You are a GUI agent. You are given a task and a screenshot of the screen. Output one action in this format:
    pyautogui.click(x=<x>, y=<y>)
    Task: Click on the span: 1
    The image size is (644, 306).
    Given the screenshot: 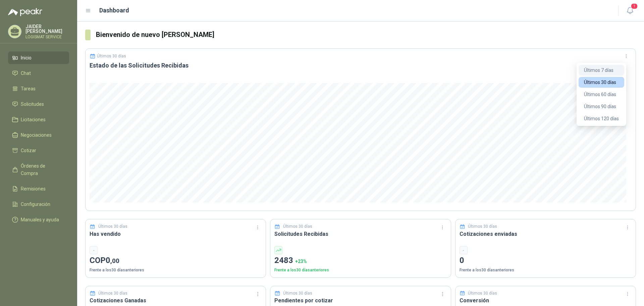 What is the action you would take?
    pyautogui.click(x=635, y=6)
    